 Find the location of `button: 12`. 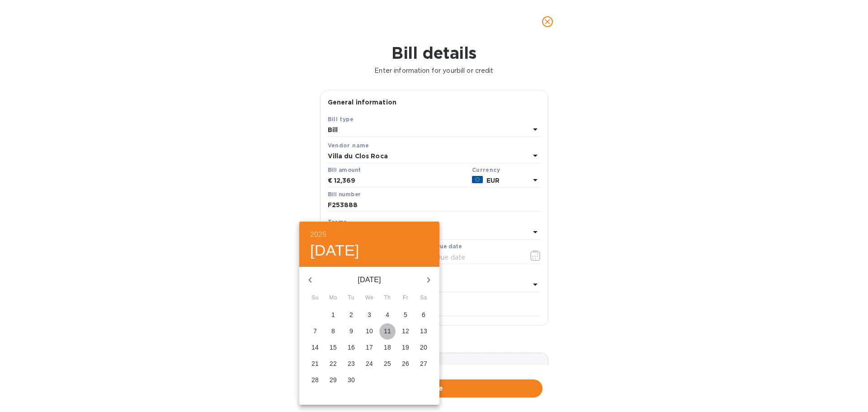

button: 12 is located at coordinates (406, 332).